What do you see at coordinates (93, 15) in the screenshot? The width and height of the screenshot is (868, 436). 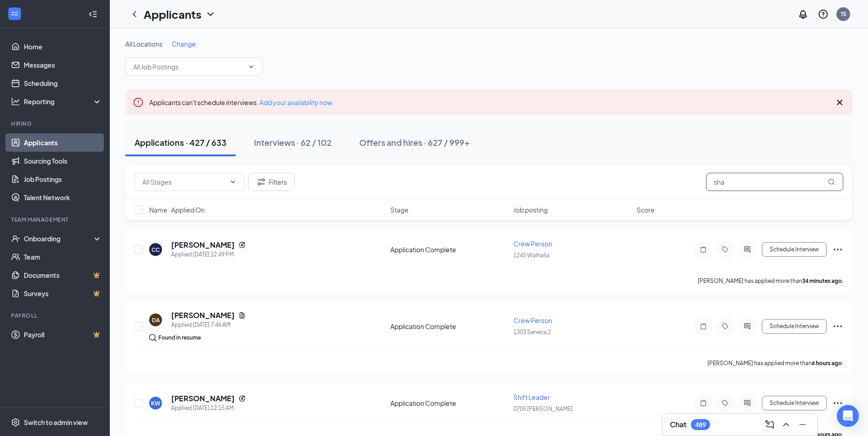 I see `svg: Collapse` at bounding box center [93, 15].